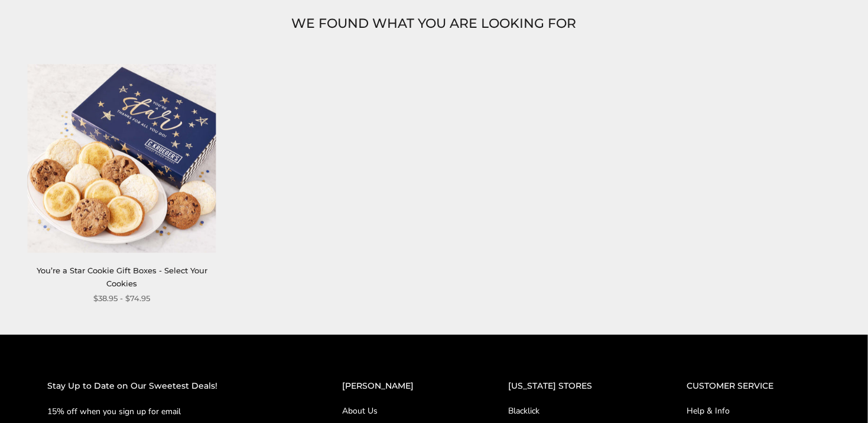 Image resolution: width=868 pixels, height=423 pixels. What do you see at coordinates (402, 410) in the screenshot?
I see `a: About Us` at bounding box center [402, 410].